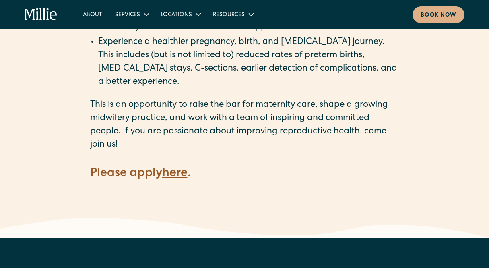  Describe the element at coordinates (93, 14) in the screenshot. I see `a: About` at that location.